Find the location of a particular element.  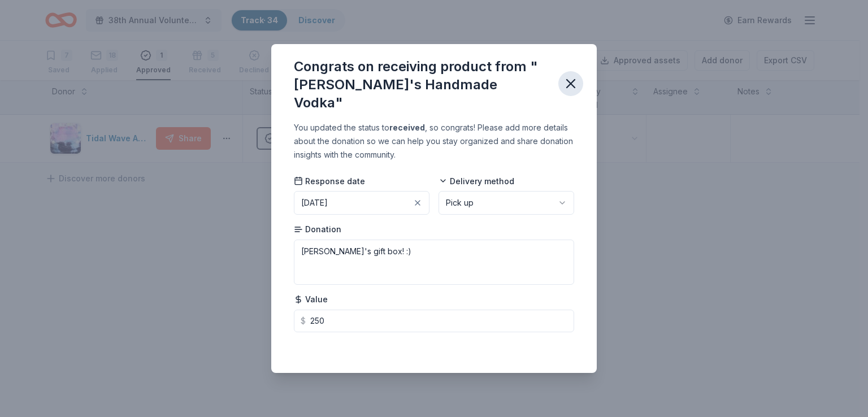

b: received is located at coordinates (407, 127).